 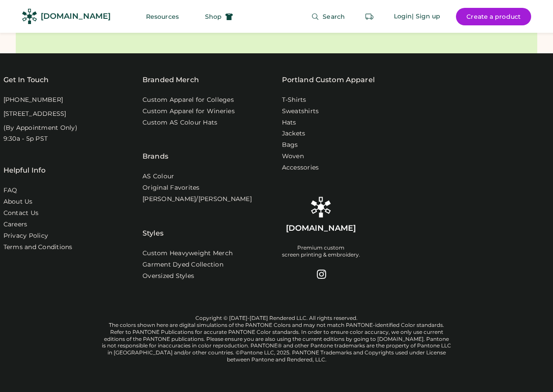 I want to click on div: Brands, so click(x=155, y=146).